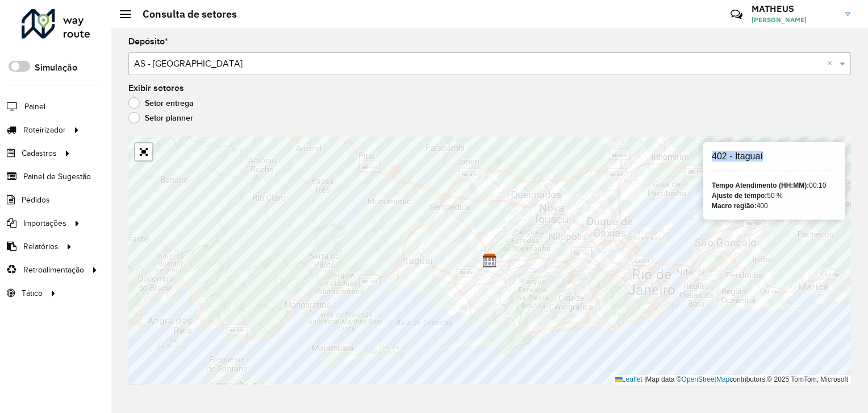 The height and width of the screenshot is (413, 868). Describe the element at coordinates (629, 379) in the screenshot. I see `a: Leaflet` at that location.